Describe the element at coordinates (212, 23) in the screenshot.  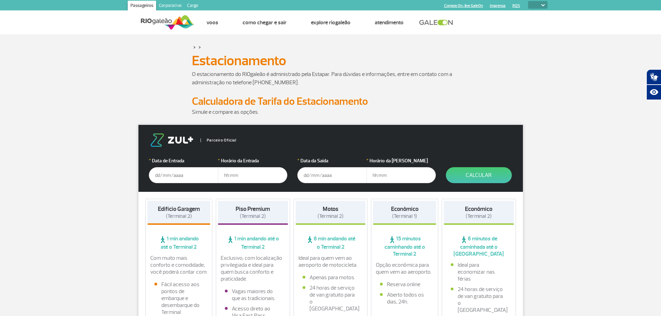
I see `a: Voos` at that location.